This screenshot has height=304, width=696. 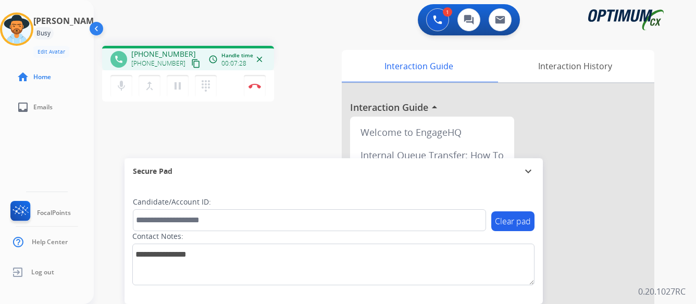 I want to click on mat-icon: content_copy, so click(x=196, y=64).